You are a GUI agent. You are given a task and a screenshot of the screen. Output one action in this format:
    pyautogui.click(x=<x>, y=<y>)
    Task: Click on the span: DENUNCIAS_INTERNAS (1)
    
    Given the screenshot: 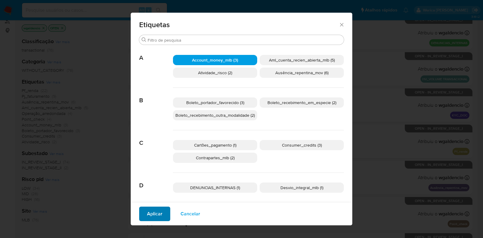 What is the action you would take?
    pyautogui.click(x=215, y=188)
    